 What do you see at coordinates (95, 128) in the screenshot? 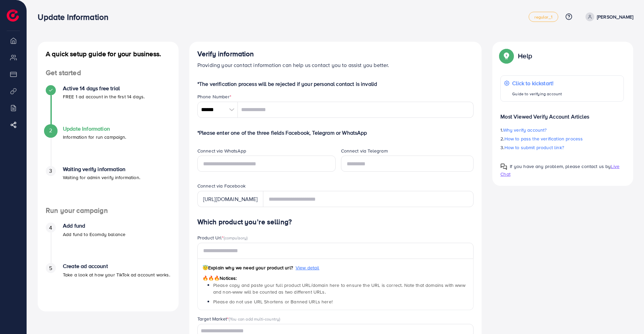
I see `h4: Update Information` at bounding box center [95, 128].